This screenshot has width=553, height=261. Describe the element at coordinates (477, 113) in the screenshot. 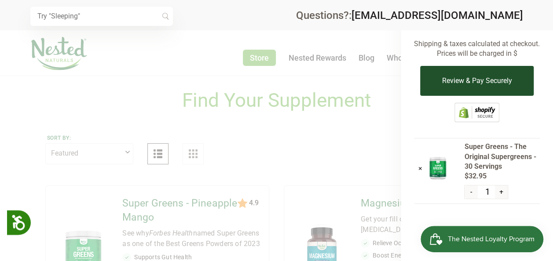

I see `img: Shopify secure badge` at that location.